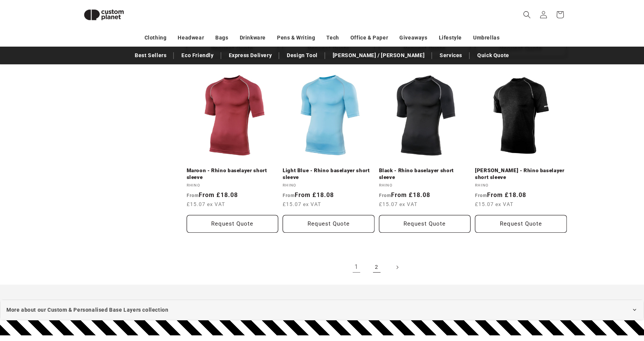 This screenshot has height=341, width=644. What do you see at coordinates (253, 37) in the screenshot?
I see `a: Drinkware` at bounding box center [253, 37].